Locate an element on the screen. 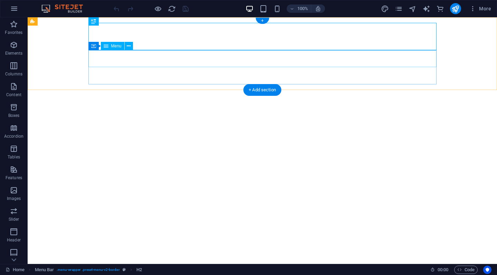 Image resolution: width=497 pixels, height=275 pixels. button: More is located at coordinates (480, 9).